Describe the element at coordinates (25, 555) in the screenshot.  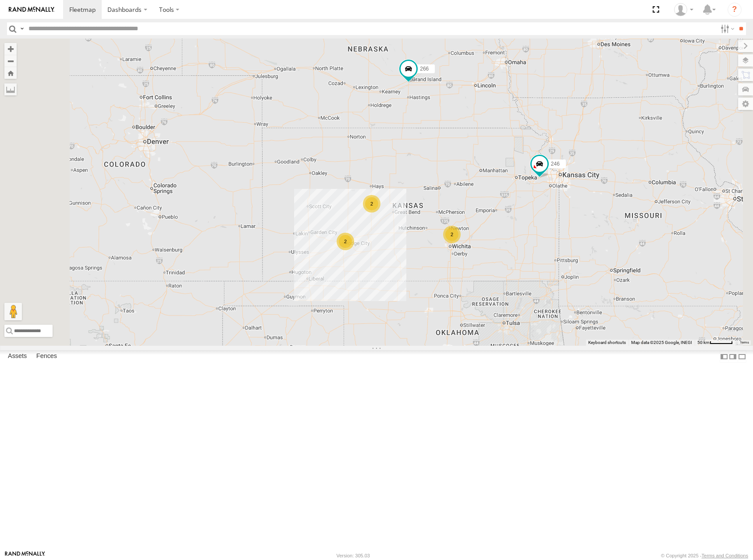
I see `a: Visit our Website` at that location.